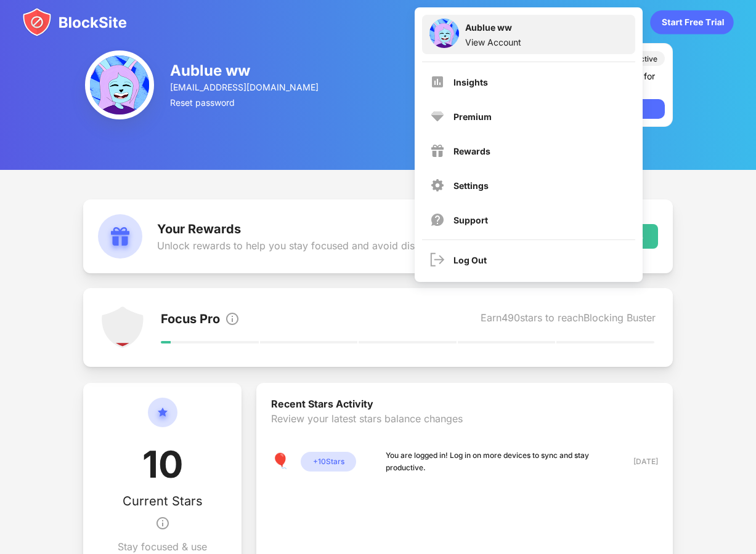 This screenshot has height=554, width=756. Describe the element at coordinates (120, 237) in the screenshot. I see `img: rewards.svg` at that location.